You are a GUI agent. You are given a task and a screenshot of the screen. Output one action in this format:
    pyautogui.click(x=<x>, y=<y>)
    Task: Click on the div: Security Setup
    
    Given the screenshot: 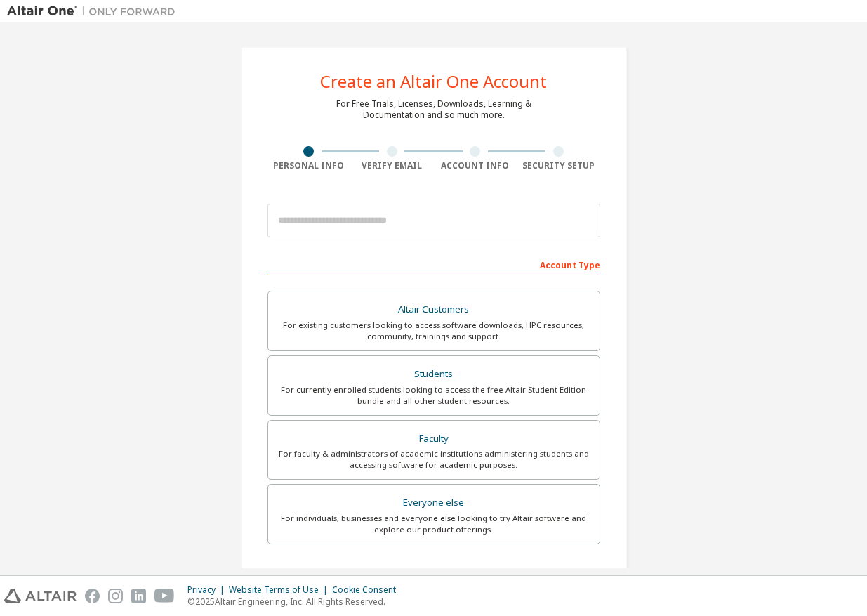 What is the action you would take?
    pyautogui.click(x=558, y=166)
    